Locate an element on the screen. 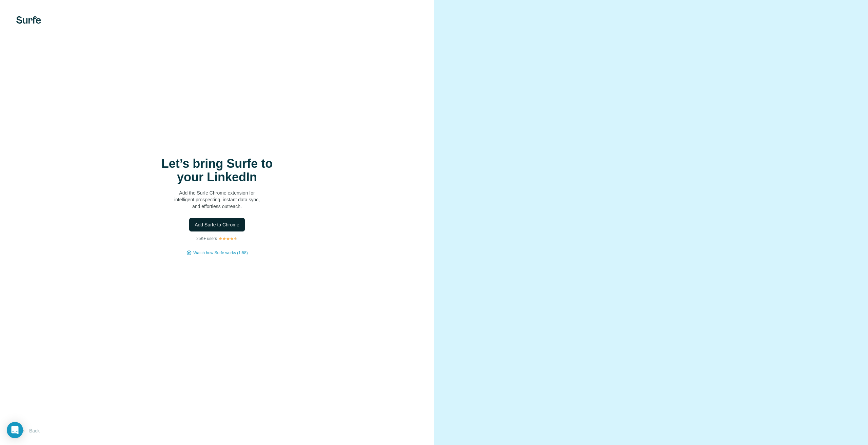 This screenshot has width=868, height=445. button: Watch how Surfe works (1:58) is located at coordinates (220, 253).